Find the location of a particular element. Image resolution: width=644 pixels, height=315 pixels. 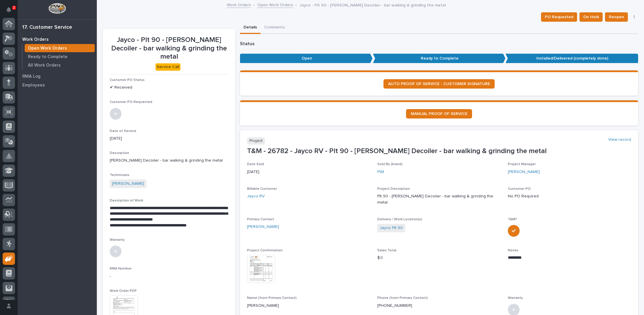

div: Service Call is located at coordinates (168, 67).